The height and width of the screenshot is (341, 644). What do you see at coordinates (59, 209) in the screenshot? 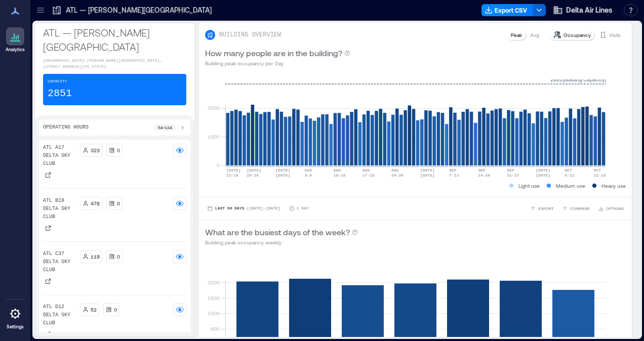
I see `p: ATL B18 Delta Sky Club` at bounding box center [59, 209].